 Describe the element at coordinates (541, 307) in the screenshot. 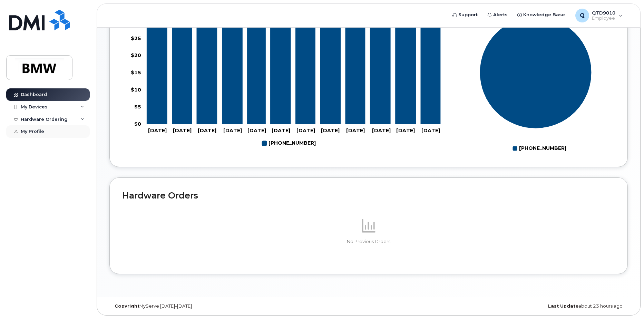

I see `div: about 23 hours ago` at that location.